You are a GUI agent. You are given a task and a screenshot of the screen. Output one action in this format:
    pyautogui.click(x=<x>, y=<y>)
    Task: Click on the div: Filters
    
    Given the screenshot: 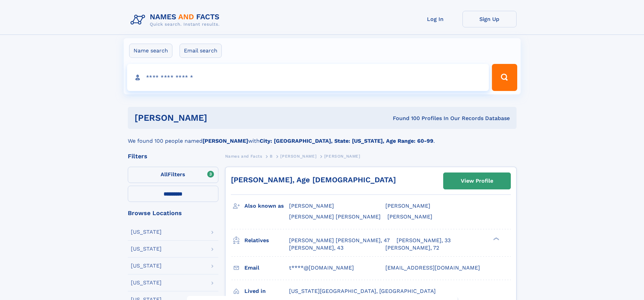 What is the action you would take?
    pyautogui.click(x=173, y=156)
    